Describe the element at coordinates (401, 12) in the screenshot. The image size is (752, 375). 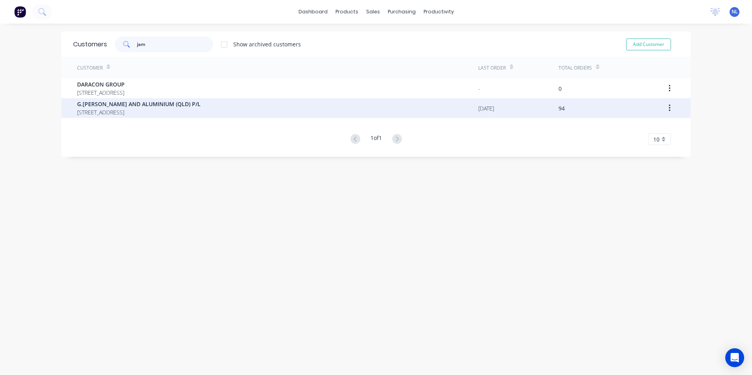
I see `div: purchasing` at that location.